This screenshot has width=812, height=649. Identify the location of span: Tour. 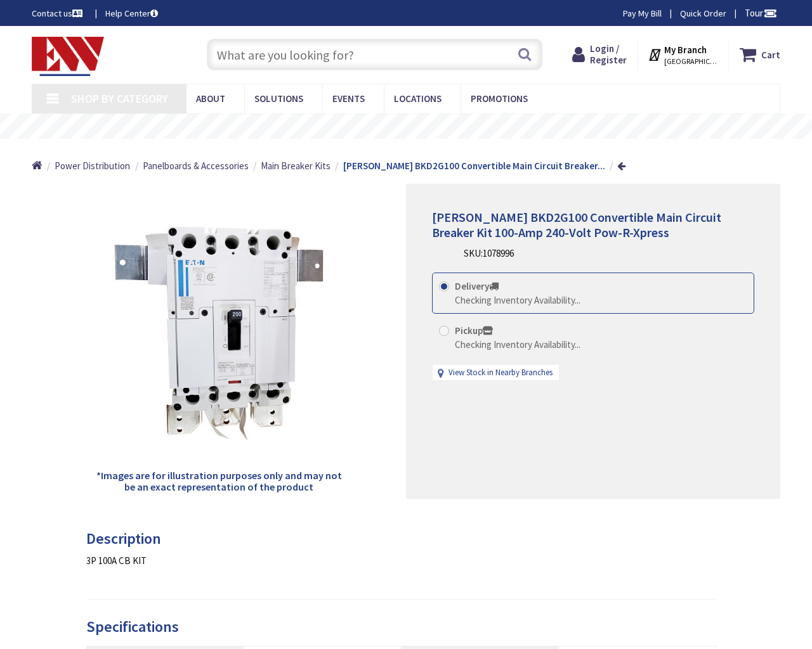
(760, 12).